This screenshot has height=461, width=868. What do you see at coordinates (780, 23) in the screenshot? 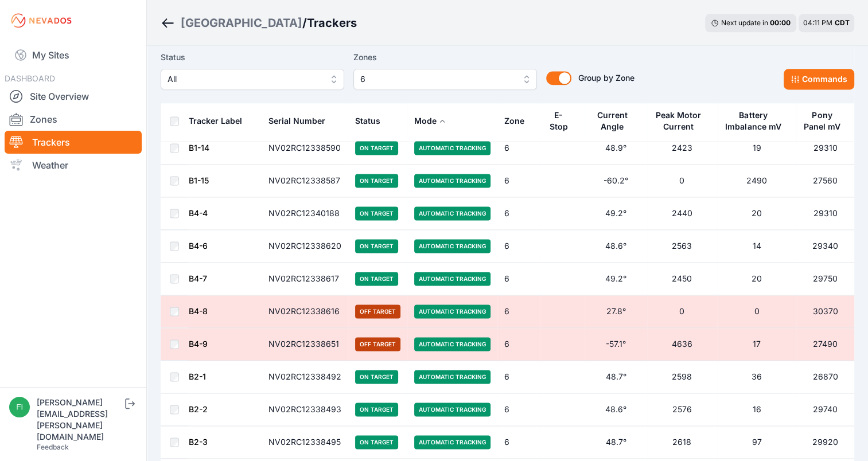
I see `div: 00 : 00` at bounding box center [780, 23].